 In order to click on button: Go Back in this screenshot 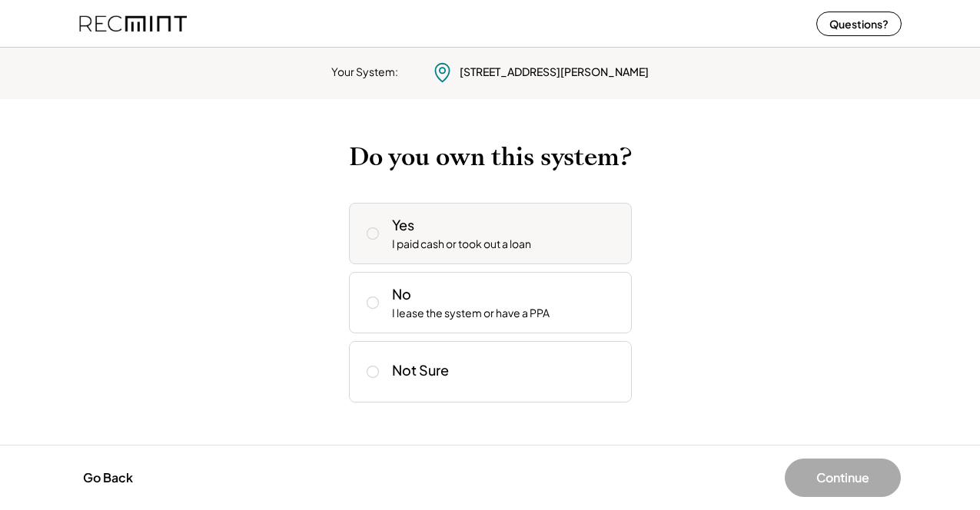, I will do `click(107, 478)`.